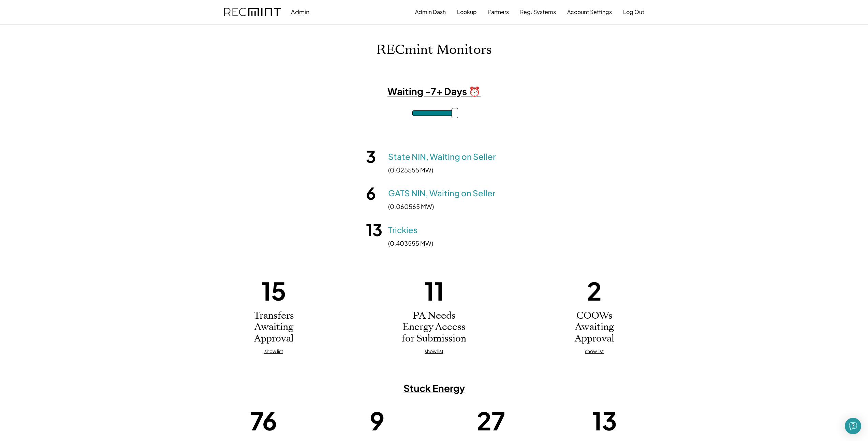 This screenshot has width=868, height=441. Describe the element at coordinates (375, 156) in the screenshot. I see `h1: 3` at that location.